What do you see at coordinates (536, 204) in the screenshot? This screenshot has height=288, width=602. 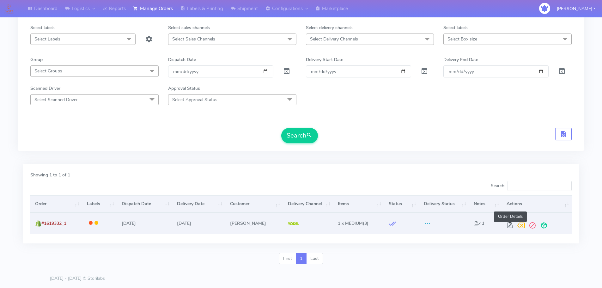 I see `th: Actions: activate to sort column ascending` at bounding box center [536, 204].